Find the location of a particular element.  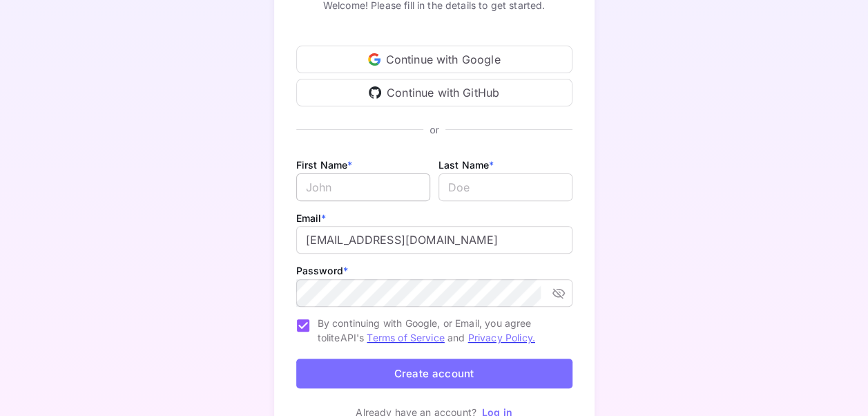

a: Privacy Policy. is located at coordinates (501, 338).